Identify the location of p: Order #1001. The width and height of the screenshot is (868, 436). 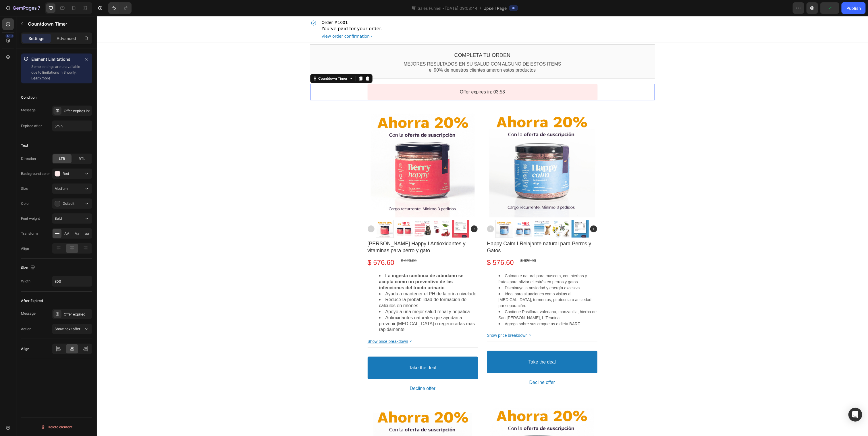
(255, 6).